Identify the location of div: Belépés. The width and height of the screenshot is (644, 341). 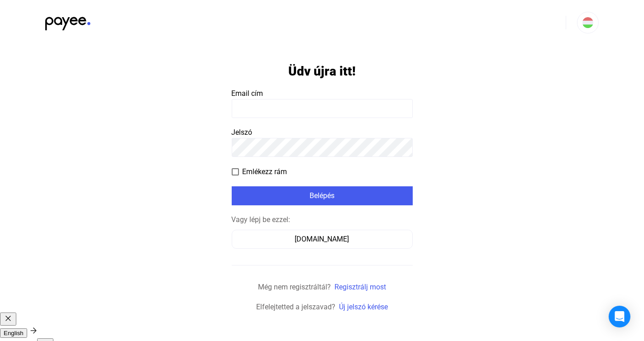
(322, 196).